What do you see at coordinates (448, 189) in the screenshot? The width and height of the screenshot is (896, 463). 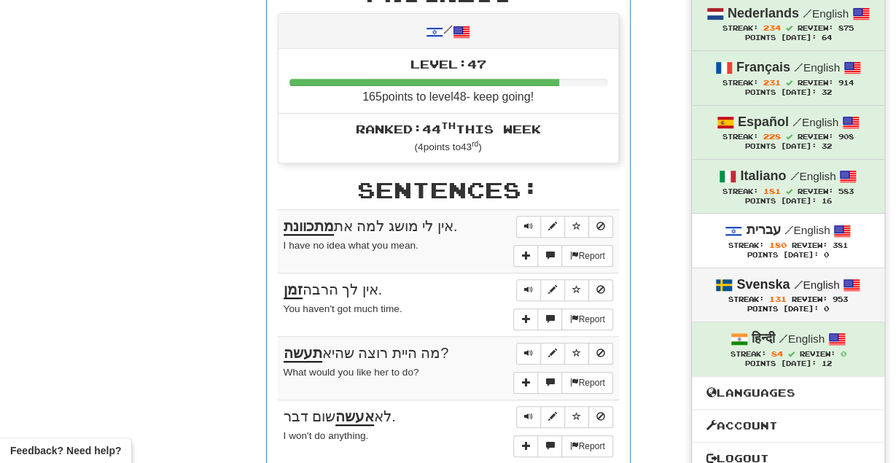 I see `h2: Sentences:` at bounding box center [448, 189].